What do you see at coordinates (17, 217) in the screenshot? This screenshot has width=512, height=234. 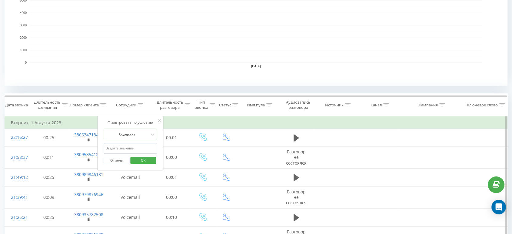 I see `div: 21:25:21` at bounding box center [17, 217].